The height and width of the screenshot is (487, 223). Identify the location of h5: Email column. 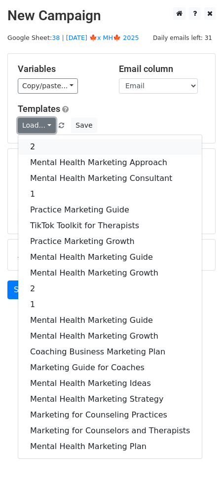
(162, 69).